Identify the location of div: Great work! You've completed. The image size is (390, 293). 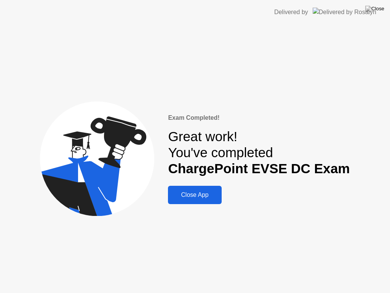
(259, 152).